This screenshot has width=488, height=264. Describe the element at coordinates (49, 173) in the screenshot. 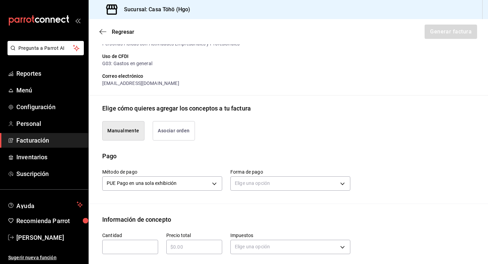

I see `span: Suscripción` at that location.